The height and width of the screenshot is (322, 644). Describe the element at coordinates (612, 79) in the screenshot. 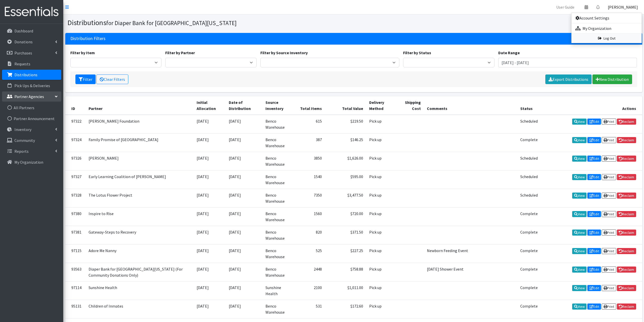

I see `a: New Distribution` at that location.